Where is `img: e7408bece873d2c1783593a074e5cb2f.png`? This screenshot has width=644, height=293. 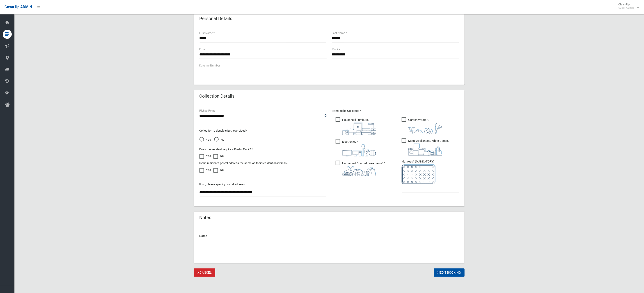
img: e7408bece873d2c1783593a074e5cb2f.png is located at coordinates (418, 174).